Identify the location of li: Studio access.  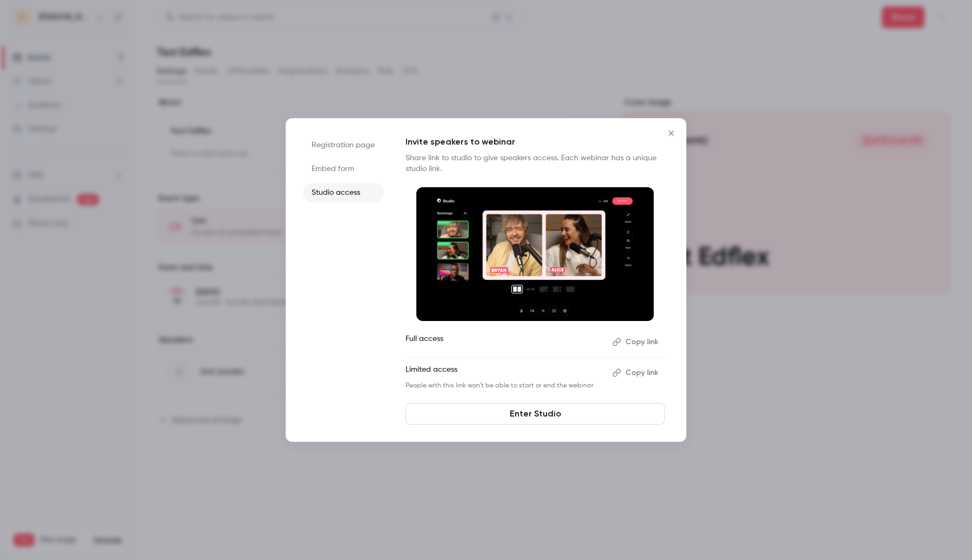
(343, 193).